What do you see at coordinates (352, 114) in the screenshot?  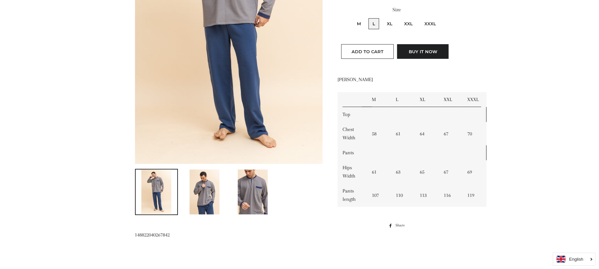 I see `td: Top` at bounding box center [352, 114].